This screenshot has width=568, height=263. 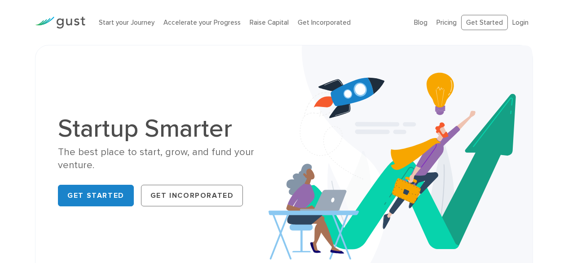 I want to click on img: Gust Logo, so click(x=60, y=22).